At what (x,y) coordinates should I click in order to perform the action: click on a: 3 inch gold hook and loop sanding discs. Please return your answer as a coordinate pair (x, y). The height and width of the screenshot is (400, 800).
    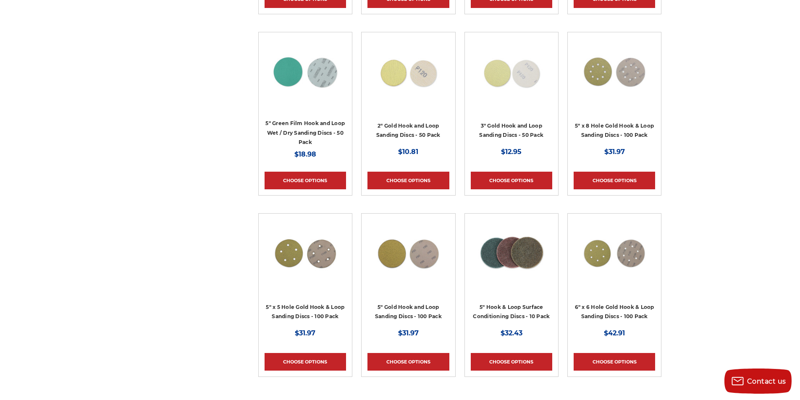
    Looking at the image, I should click on (511, 79).